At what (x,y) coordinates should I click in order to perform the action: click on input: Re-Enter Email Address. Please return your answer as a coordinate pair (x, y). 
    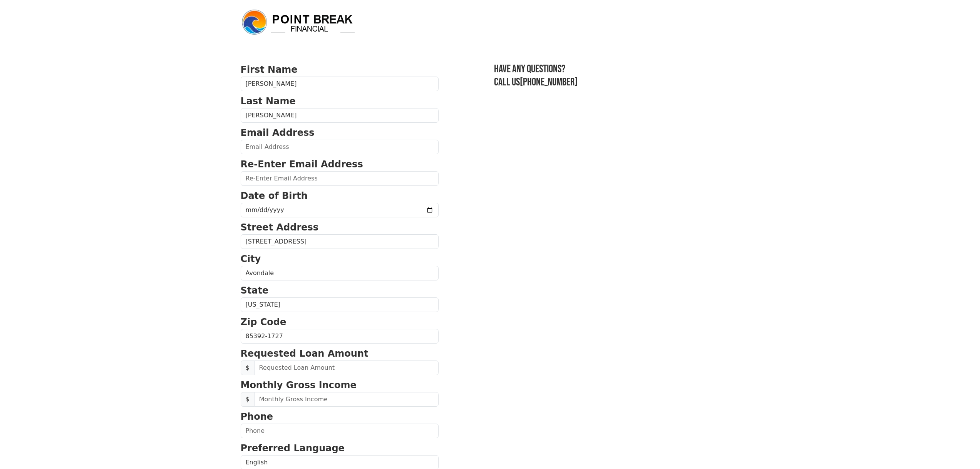
    Looking at the image, I should click on (340, 179).